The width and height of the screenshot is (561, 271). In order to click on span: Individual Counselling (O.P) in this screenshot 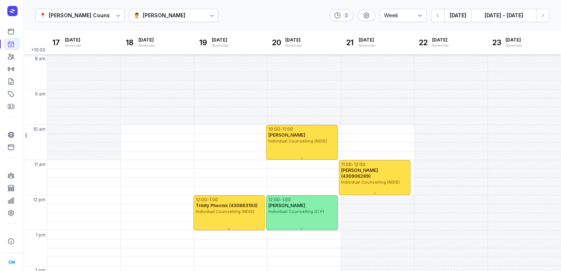, I will do `click(296, 212)`.